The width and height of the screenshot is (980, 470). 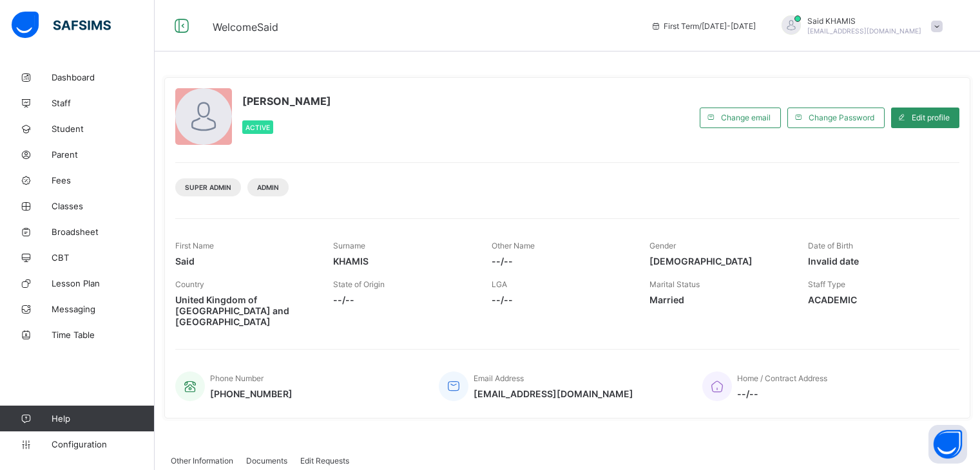 I want to click on span: Marital Status, so click(x=674, y=284).